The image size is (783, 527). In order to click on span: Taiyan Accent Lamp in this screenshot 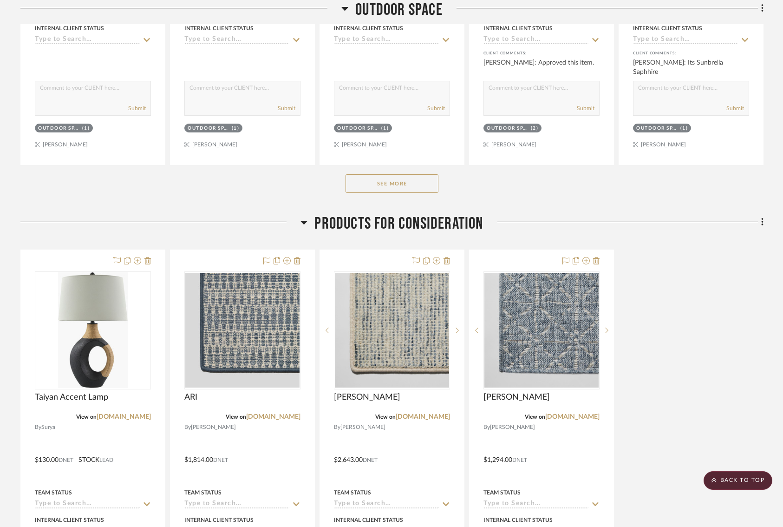, I will do `click(72, 397)`.